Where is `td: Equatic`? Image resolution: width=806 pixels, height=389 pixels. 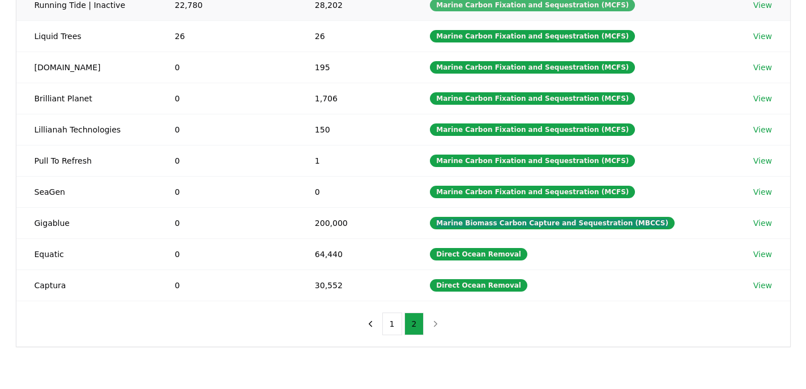 td: Equatic is located at coordinates (87, 254).